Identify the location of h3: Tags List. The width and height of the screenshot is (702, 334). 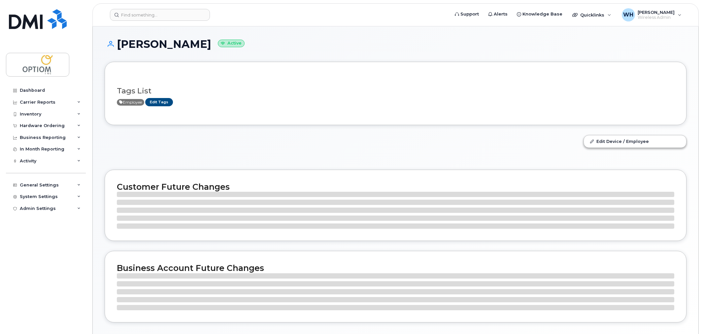
(395, 91).